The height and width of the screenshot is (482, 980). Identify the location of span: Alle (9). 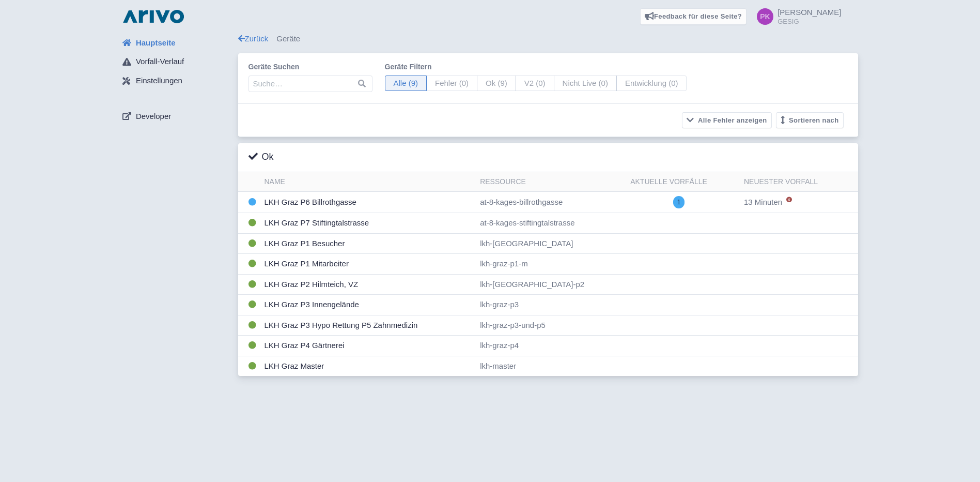
(406, 84).